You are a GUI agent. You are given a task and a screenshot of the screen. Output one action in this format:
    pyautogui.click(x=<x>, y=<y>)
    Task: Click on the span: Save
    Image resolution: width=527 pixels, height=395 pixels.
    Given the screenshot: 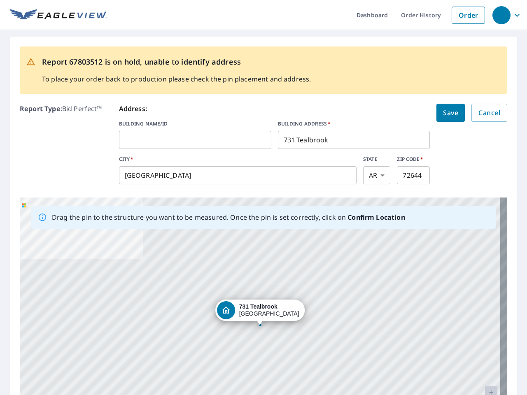 What is the action you would take?
    pyautogui.click(x=451, y=113)
    